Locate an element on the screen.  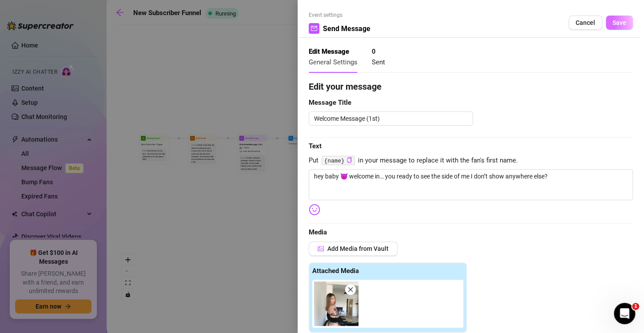
textarea: hey baby 😈 welcome in… you ready to see the side of me I don’t show anywhere else? is located at coordinates (471, 185).